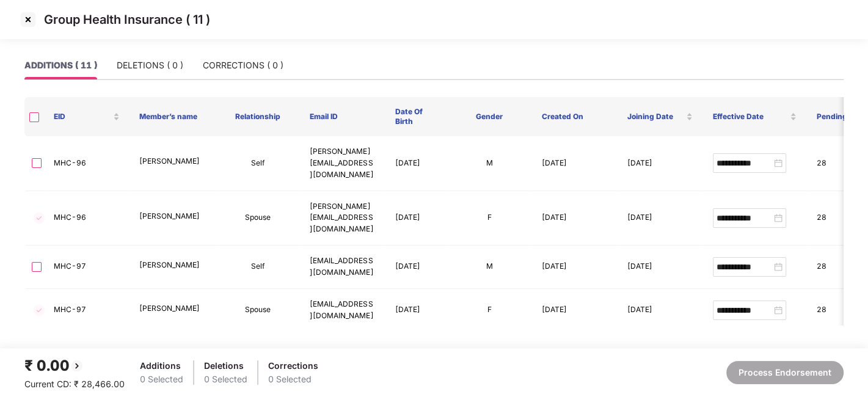  I want to click on div: CORRECTIONS ( 0 ), so click(243, 65).